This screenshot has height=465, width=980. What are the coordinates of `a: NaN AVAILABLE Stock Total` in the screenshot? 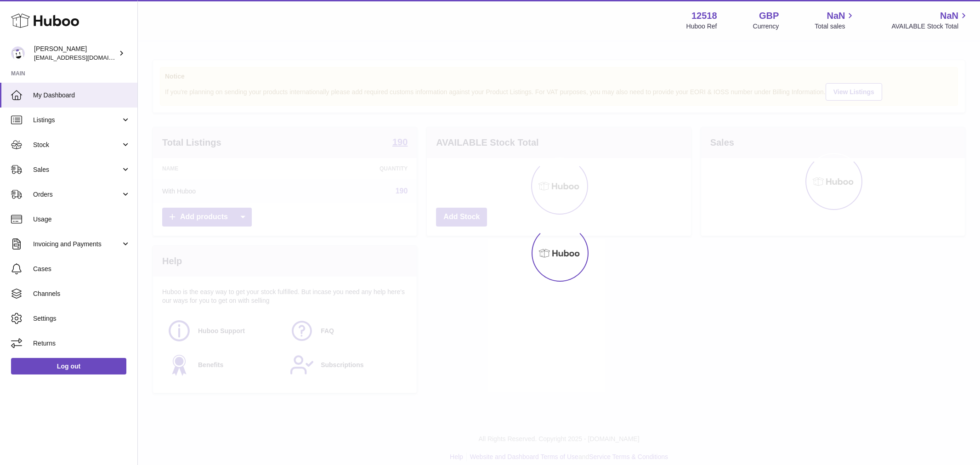 It's located at (930, 21).